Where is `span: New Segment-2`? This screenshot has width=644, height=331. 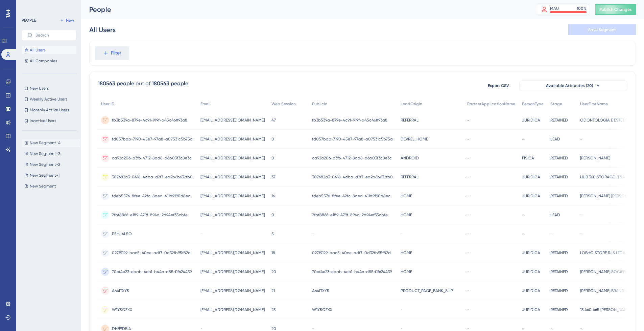
span: New Segment-2 is located at coordinates (45, 164).